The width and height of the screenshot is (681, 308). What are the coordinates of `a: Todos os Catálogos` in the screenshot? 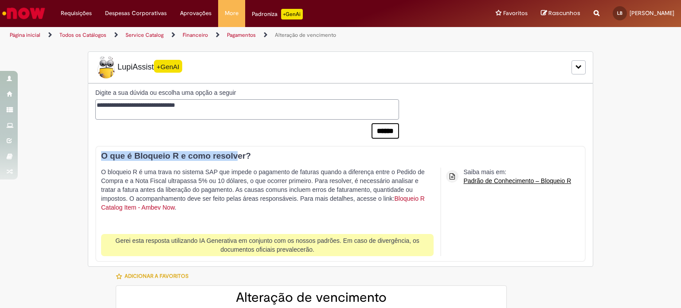 It's located at (83, 35).